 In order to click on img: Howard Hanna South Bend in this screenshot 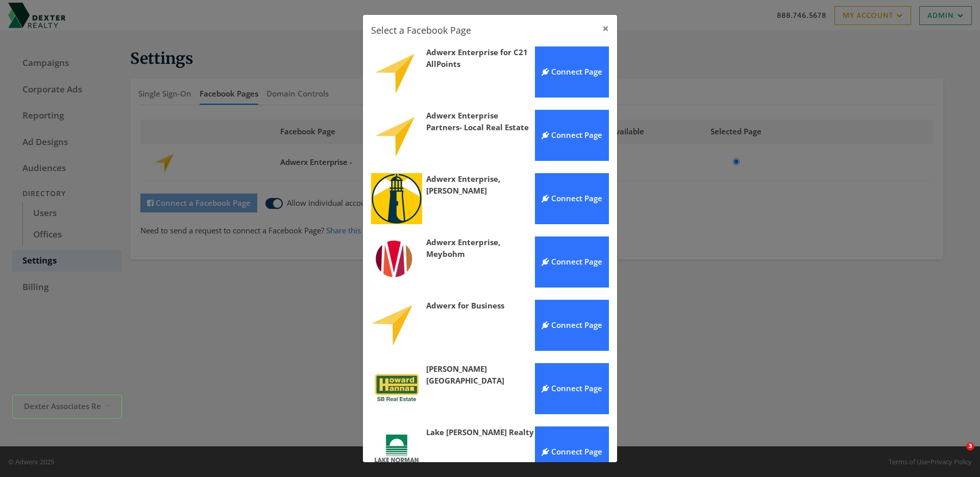, I will do `click(396, 389)`.